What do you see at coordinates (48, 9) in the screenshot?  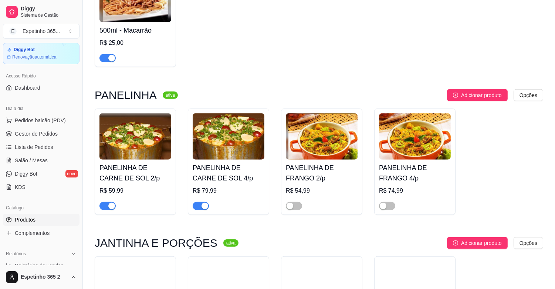 I see `span: Diggy` at bounding box center [48, 9].